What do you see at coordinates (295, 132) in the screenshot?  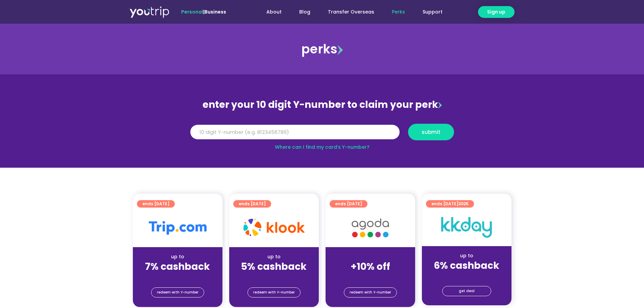 I see `input: 10 digit Y-number (e.g. 8123456789)` at bounding box center [295, 132].